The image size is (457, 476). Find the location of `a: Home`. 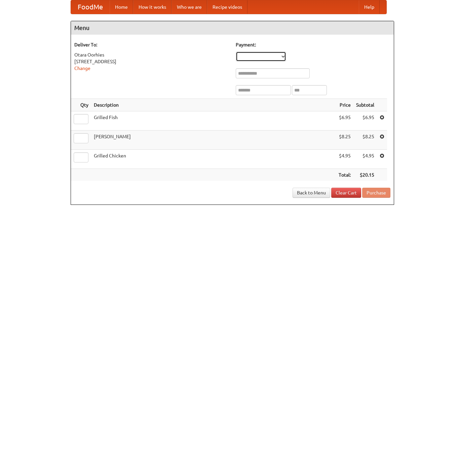

a: Home is located at coordinates (121, 7).